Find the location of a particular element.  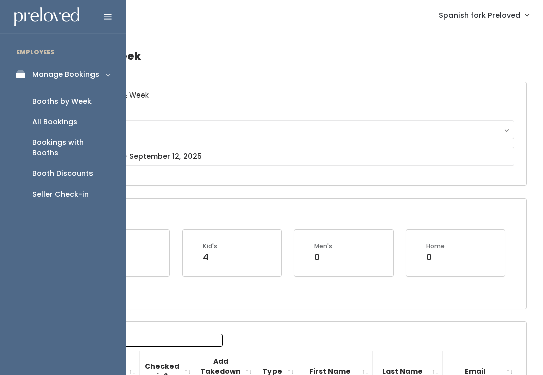

div: Manage Bookings is located at coordinates (65, 74).